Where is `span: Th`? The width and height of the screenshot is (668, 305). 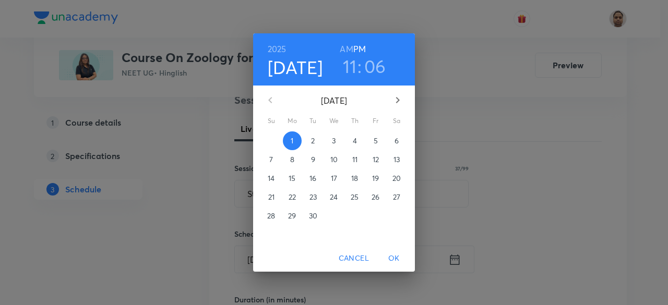
span: Th is located at coordinates (355, 121).